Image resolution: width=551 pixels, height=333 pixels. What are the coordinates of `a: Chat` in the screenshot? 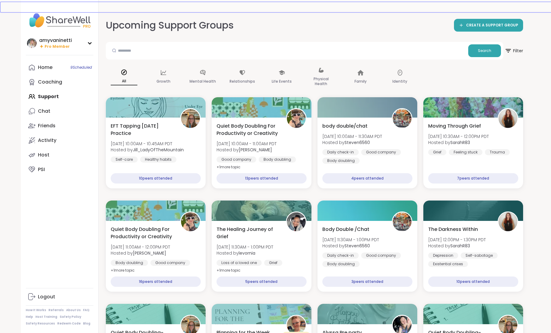 It's located at (59, 111).